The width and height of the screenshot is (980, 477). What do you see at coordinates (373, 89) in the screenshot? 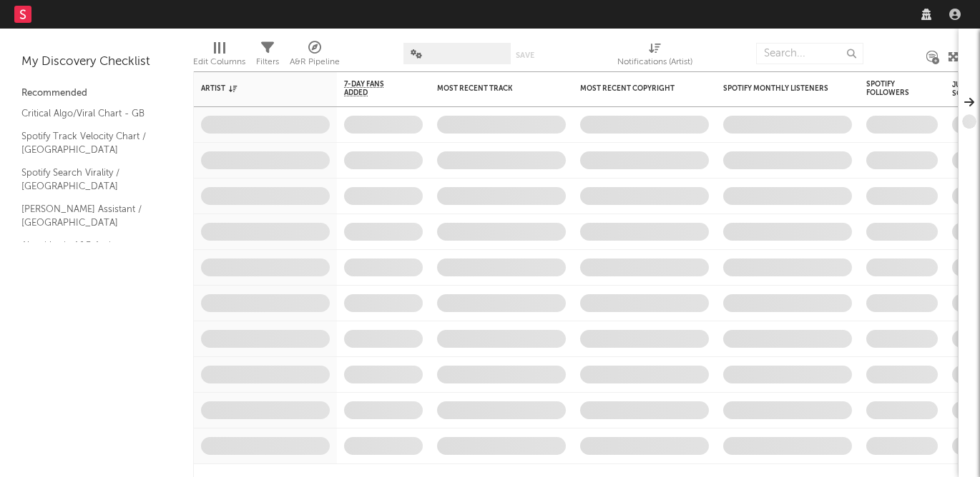
I see `span: 7-Day Fans Added` at bounding box center [373, 89].